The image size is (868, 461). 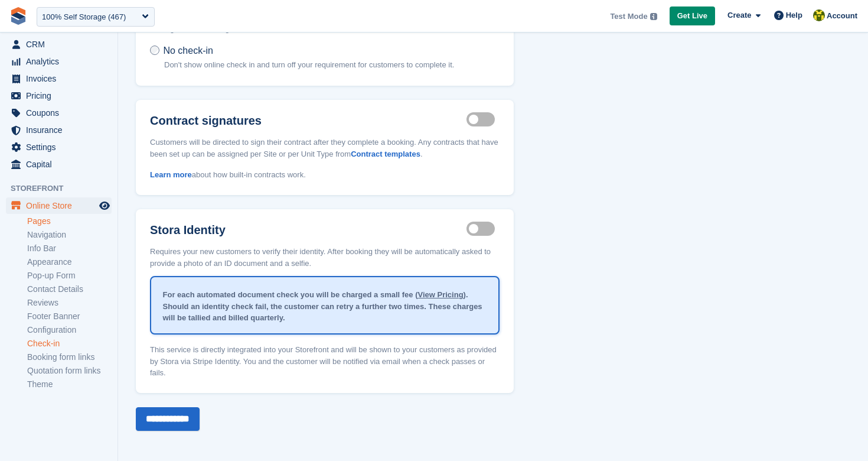 What do you see at coordinates (62, 164) in the screenshot?
I see `span: Capital` at bounding box center [62, 164].